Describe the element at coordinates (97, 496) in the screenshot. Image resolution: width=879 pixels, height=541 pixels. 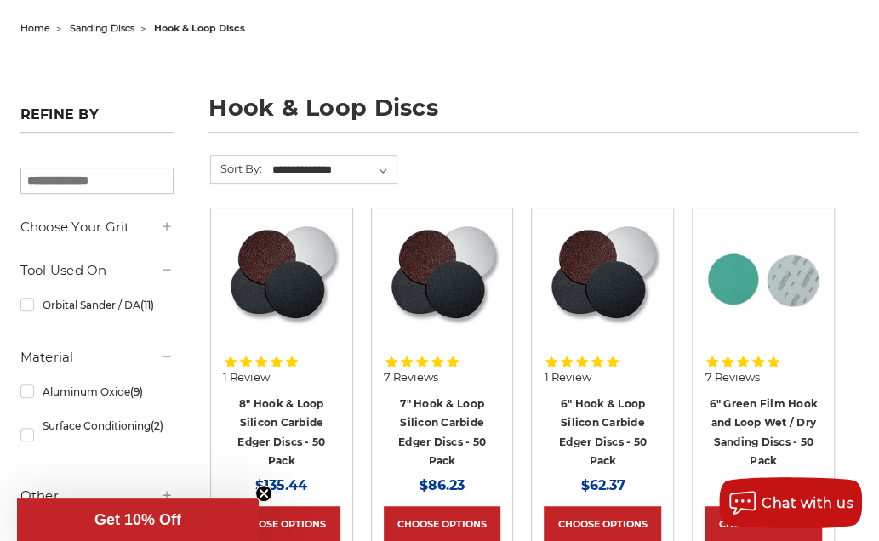
I see `h5: Other` at that location.